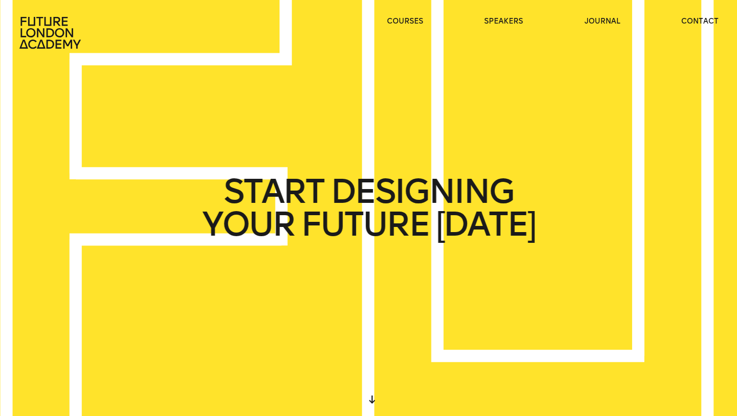 The width and height of the screenshot is (737, 416). Describe the element at coordinates (603, 22) in the screenshot. I see `a: journal` at that location.